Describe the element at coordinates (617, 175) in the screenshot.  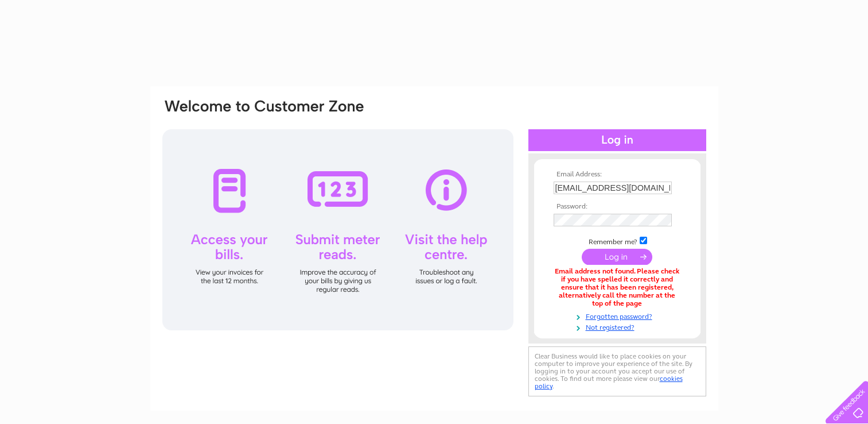
I see `th: Email Address:` at that location.